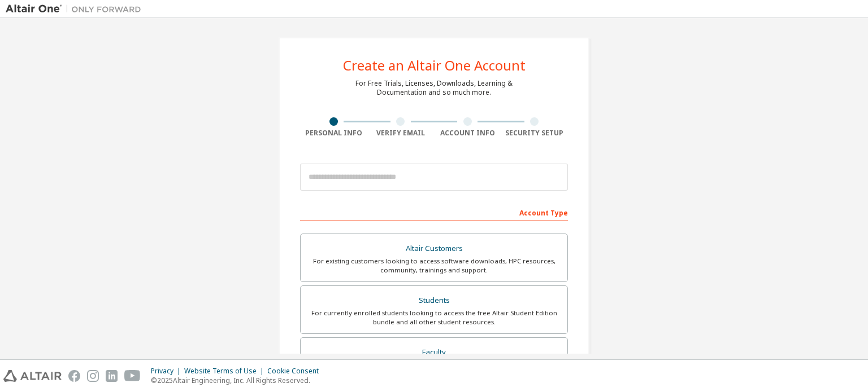  I want to click on img: instagram.svg, so click(92, 376).